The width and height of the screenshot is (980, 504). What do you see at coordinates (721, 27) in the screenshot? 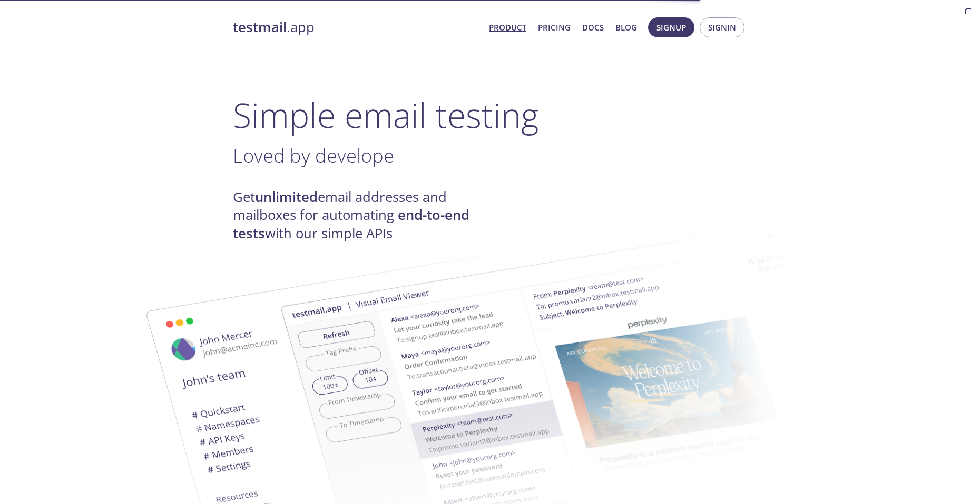
I see `span: Signin` at bounding box center [721, 27].